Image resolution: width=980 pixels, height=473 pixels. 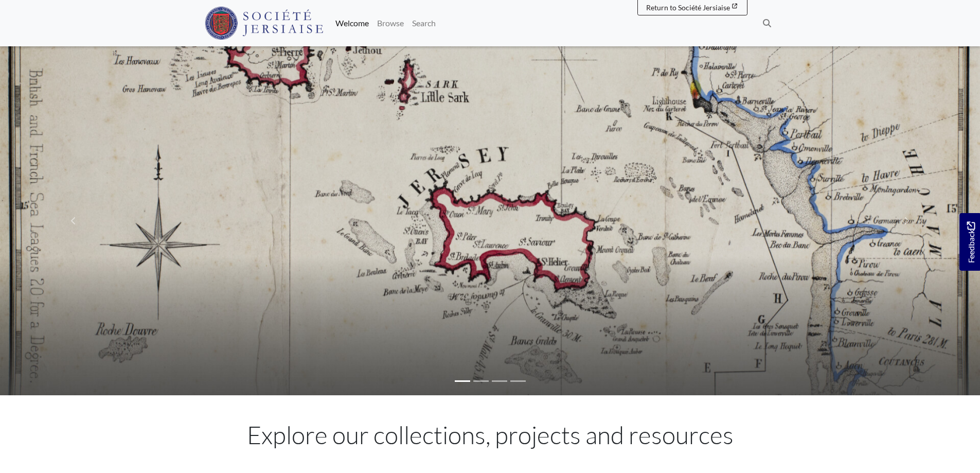 I want to click on a: Welcome, so click(x=352, y=23).